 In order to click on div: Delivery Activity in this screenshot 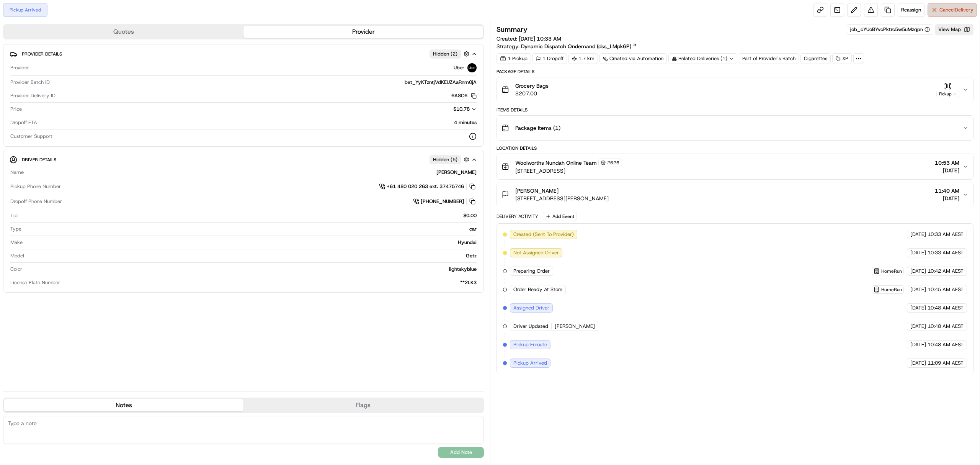, I will do `click(517, 217)`.